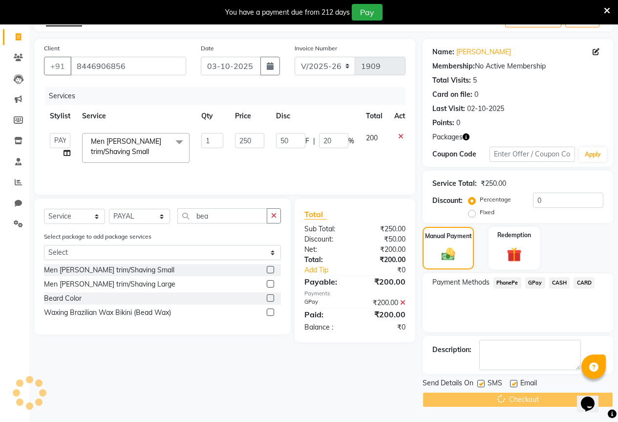 The height and width of the screenshot is (422, 618). Describe the element at coordinates (449, 236) in the screenshot. I see `label: Manual Payment` at that location.